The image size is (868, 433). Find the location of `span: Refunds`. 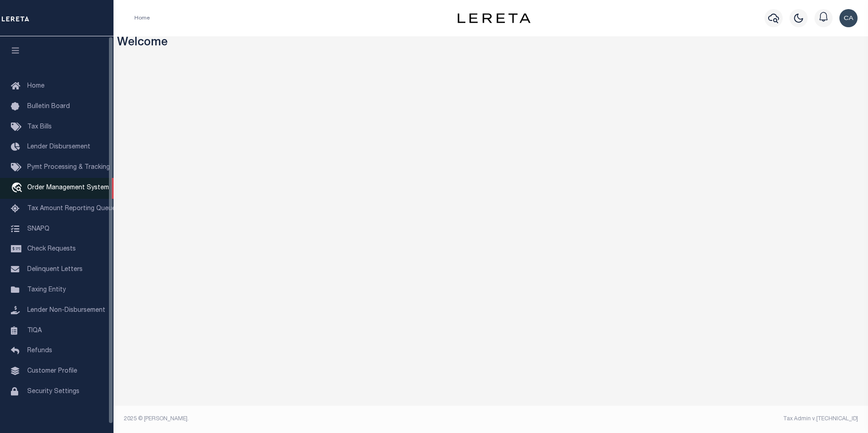

span: Refunds is located at coordinates (40, 351).